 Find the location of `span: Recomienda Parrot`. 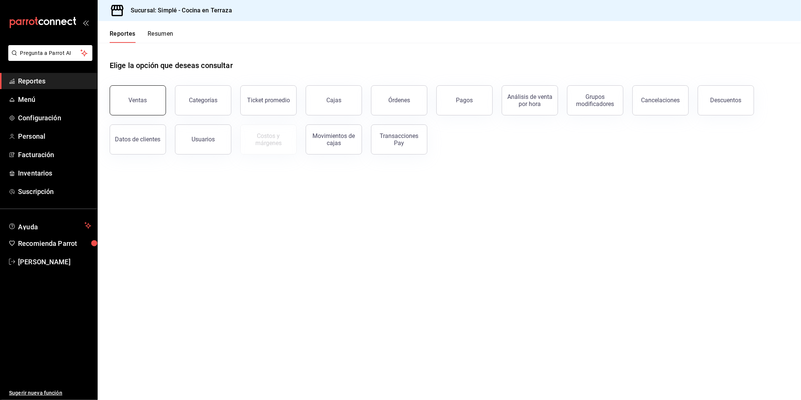

span: Recomienda Parrot is located at coordinates (54, 243).